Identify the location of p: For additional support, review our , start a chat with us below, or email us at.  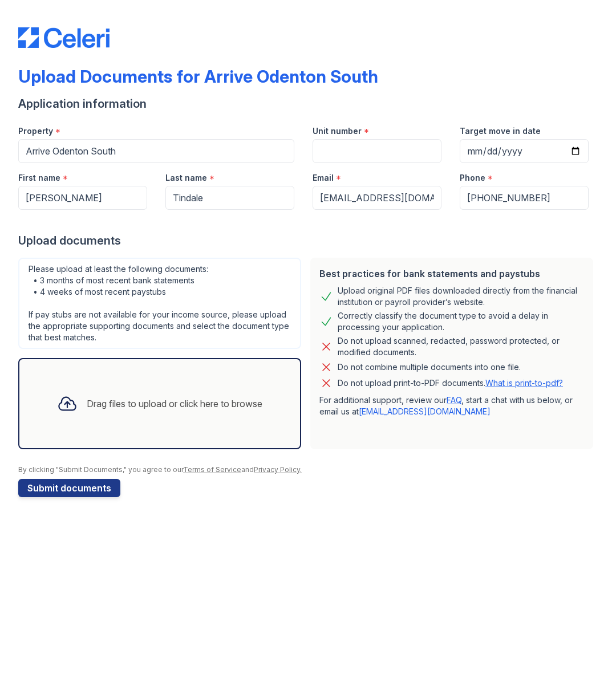
(452, 406).